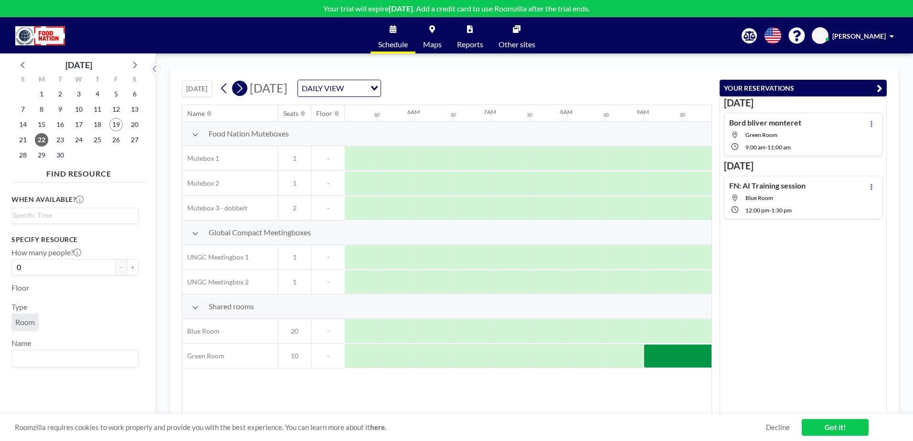 This screenshot has height=441, width=913. I want to click on span: Friday, September 5, 2025, so click(116, 94).